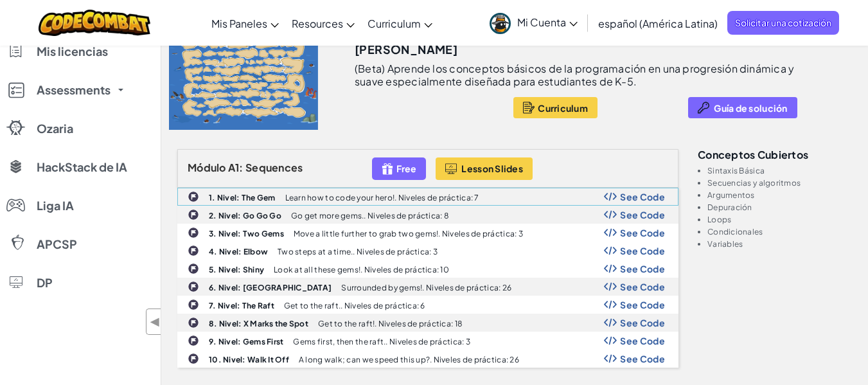 The image size is (868, 385). What do you see at coordinates (406, 169) in the screenshot?
I see `span: Free` at bounding box center [406, 169].